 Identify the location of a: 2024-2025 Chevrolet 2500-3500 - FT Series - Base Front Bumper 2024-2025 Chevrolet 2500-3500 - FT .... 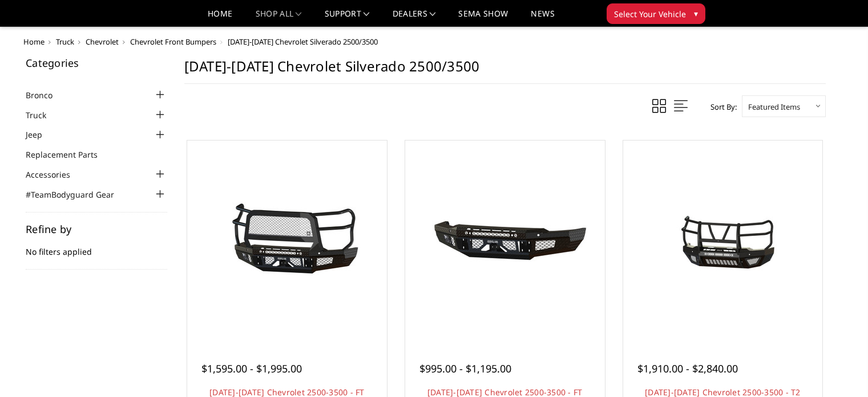
(505, 240).